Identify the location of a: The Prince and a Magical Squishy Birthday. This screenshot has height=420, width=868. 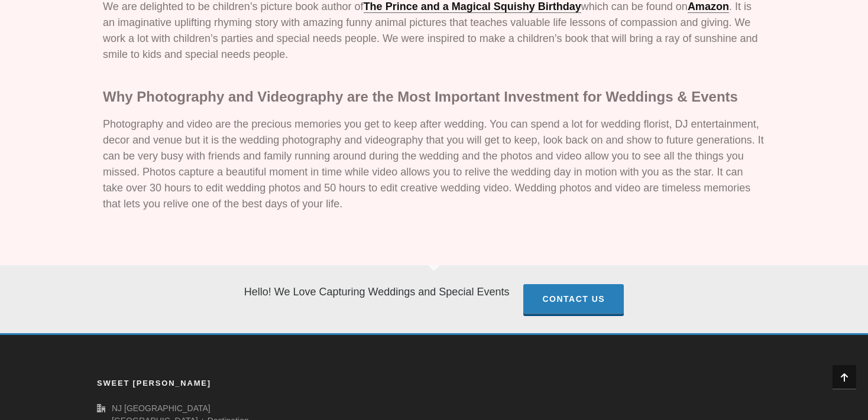
(472, 6).